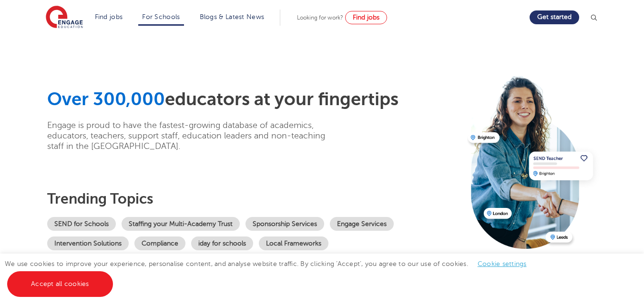  Describe the element at coordinates (254, 100) in the screenshot. I see `h1: educators at your fingertips` at that location.